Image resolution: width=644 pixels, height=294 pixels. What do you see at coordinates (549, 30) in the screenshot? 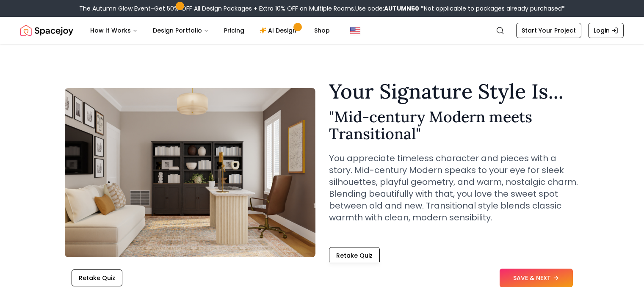
I see `a: Start Your Project` at bounding box center [549, 30].